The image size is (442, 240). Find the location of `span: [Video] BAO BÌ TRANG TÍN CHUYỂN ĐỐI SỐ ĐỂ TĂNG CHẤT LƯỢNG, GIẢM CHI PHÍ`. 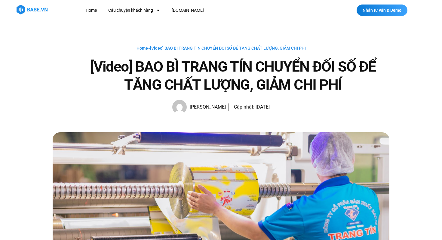

span: [Video] BAO BÌ TRANG TÍN CHUYỂN ĐỐI SỐ ĐỂ TĂNG CHẤT LƯỢNG, GIẢM CHI PHÍ is located at coordinates (228, 48).